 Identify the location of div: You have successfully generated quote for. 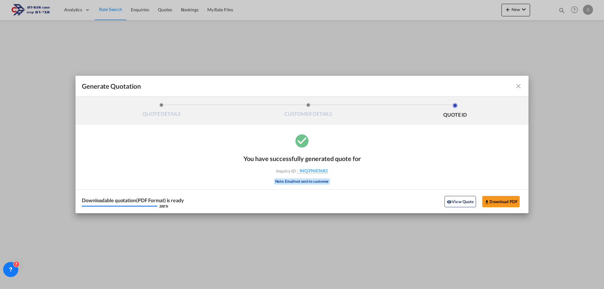
(302, 158).